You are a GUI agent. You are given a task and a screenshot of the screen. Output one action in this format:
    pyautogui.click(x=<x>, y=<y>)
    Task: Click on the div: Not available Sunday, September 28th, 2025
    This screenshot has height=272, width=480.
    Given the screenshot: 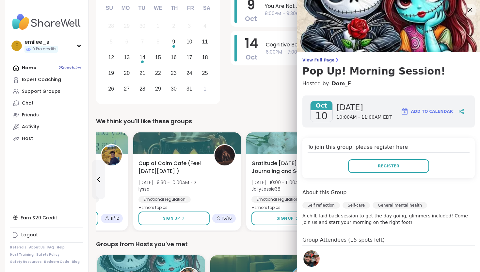 What is the action you would take?
    pyautogui.click(x=111, y=26)
    